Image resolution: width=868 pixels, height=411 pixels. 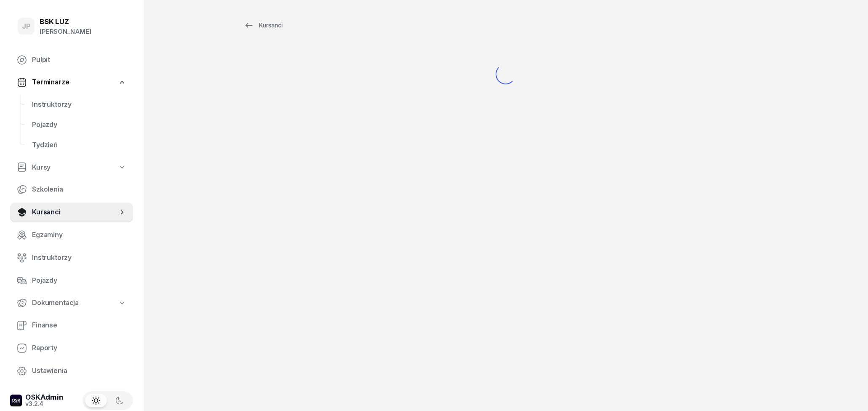 I want to click on span: Kursy, so click(x=41, y=168).